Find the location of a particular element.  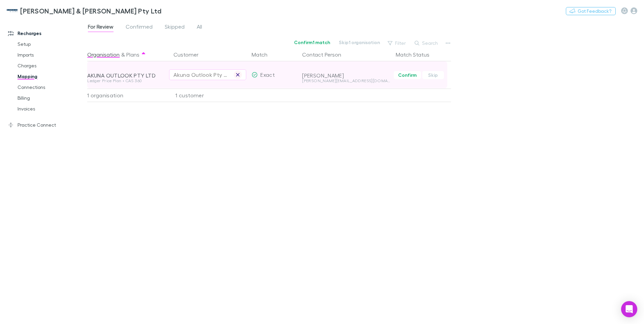

a: Connections is located at coordinates (51, 88).